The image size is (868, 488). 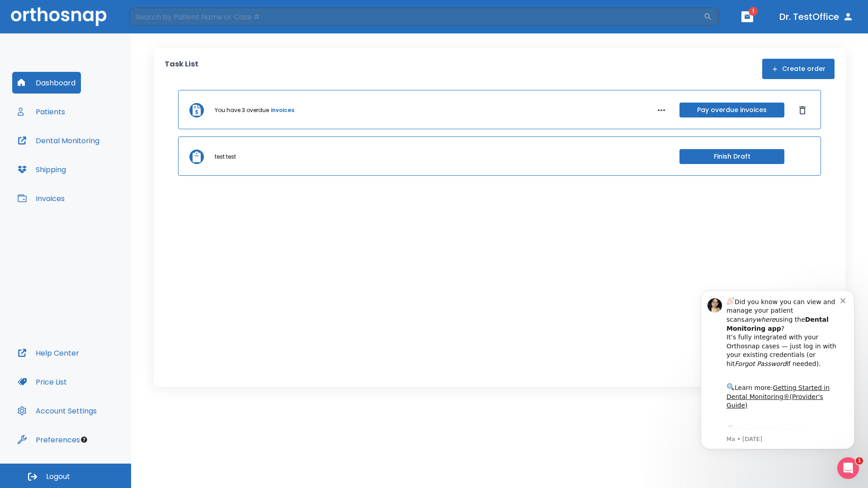 I want to click on button: Shipping, so click(x=41, y=169).